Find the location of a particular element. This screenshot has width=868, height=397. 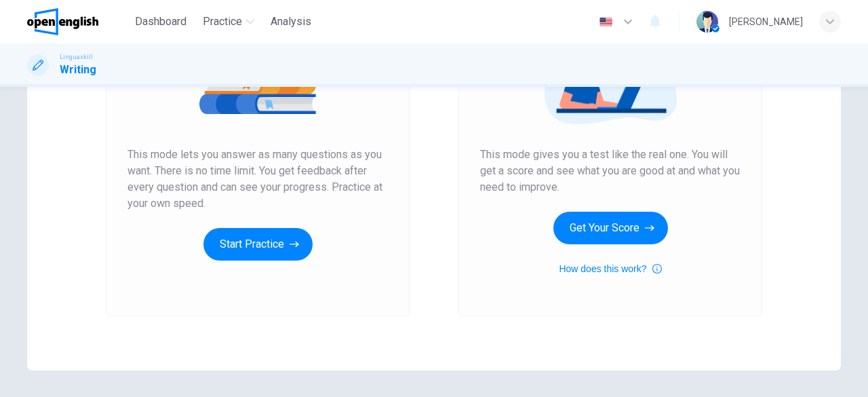

img: Profile picture is located at coordinates (707, 22).